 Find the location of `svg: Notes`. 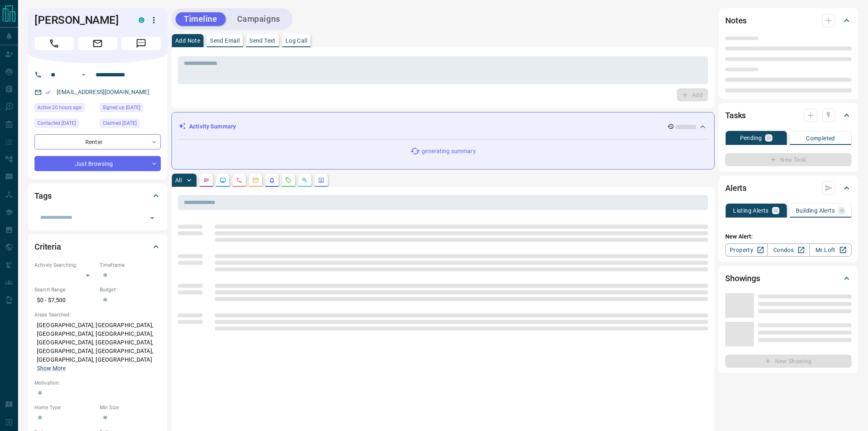

svg: Notes is located at coordinates (206, 180).